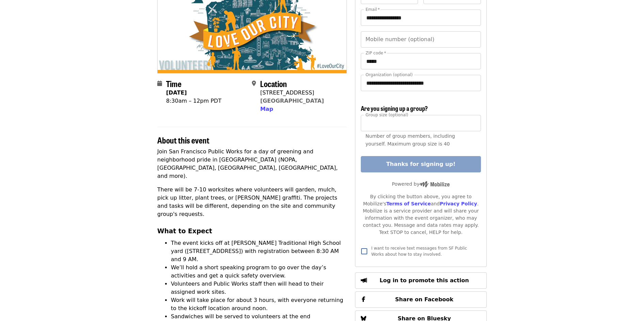  Describe the element at coordinates (421, 123) in the screenshot. I see `input: [object Object]` at that location.